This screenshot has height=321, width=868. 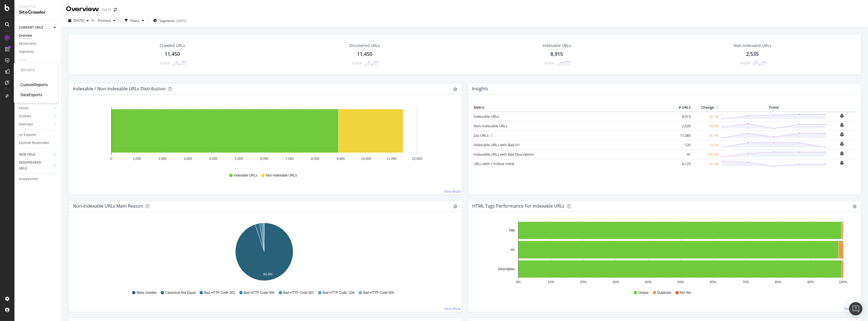 I want to click on div: Open Intercom Messenger, so click(x=856, y=309).